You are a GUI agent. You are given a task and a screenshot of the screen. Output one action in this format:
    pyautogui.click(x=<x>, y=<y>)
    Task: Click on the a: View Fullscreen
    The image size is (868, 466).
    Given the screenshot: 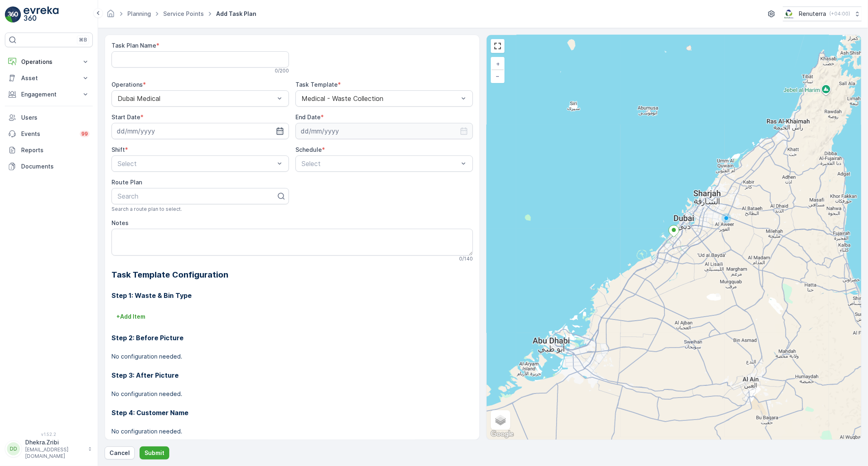 What is the action you would take?
    pyautogui.click(x=498, y=46)
    